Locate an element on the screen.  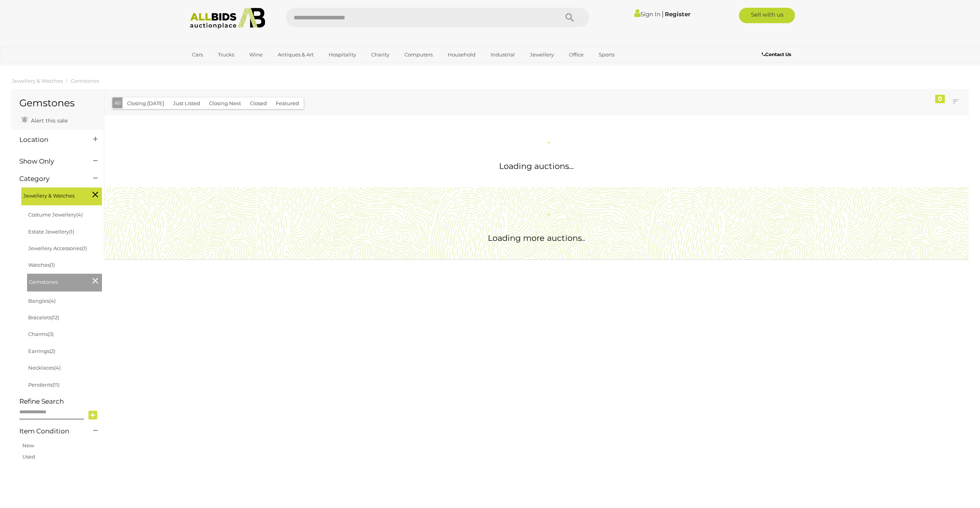
h4: Location is located at coordinates (50, 139).